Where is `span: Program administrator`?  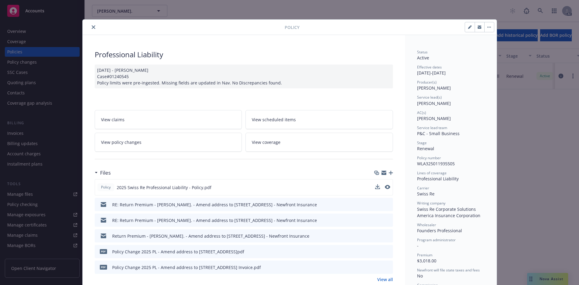
span: Program administrator is located at coordinates (436, 240).